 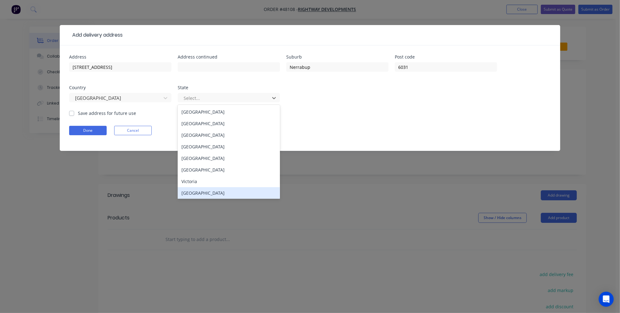 What do you see at coordinates (120, 88) in the screenshot?
I see `div: Country` at bounding box center [120, 88].